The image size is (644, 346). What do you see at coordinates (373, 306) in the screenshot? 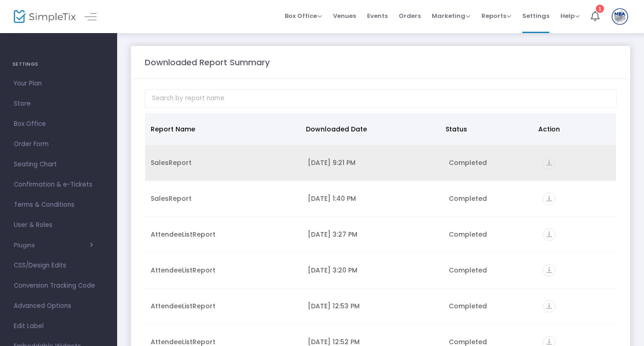
I see `div: 6/3/2025 12:53 PM` at bounding box center [373, 306].